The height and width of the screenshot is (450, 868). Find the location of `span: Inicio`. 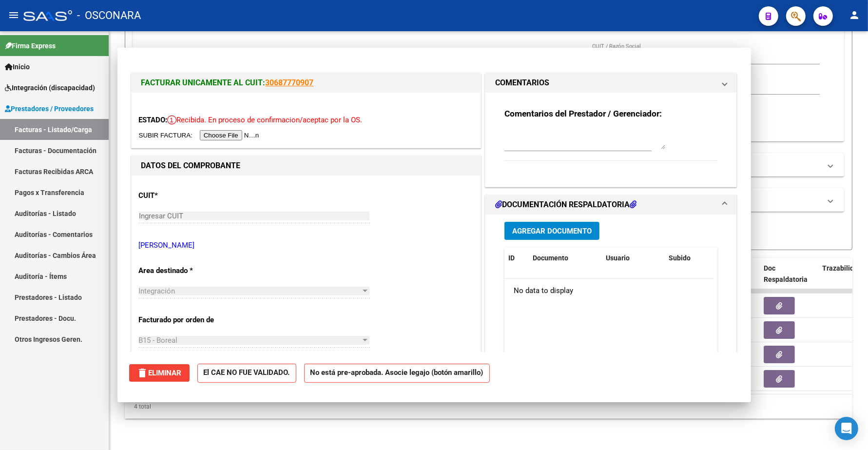

span: Inicio is located at coordinates (17, 67).